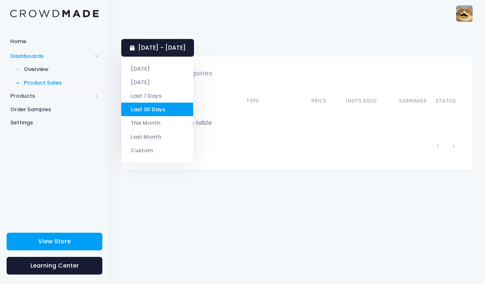 This screenshot has height=284, width=485. Describe the element at coordinates (464, 14) in the screenshot. I see `img: User` at that location.